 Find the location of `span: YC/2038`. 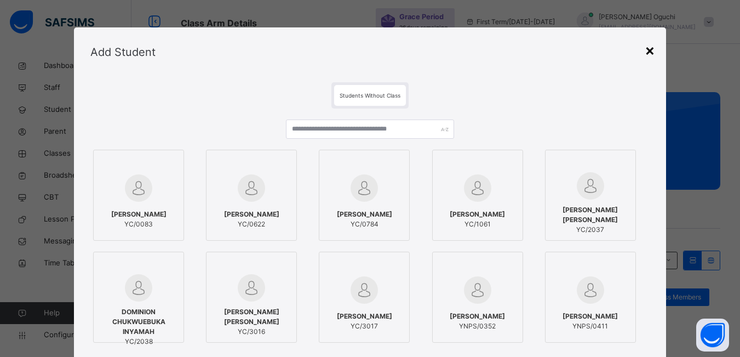

span: YC/2038 is located at coordinates (139, 341).